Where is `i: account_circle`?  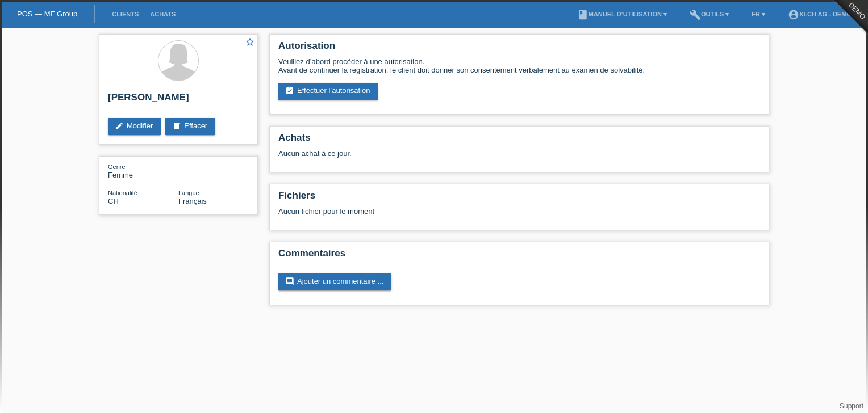 i: account_circle is located at coordinates (794, 15).